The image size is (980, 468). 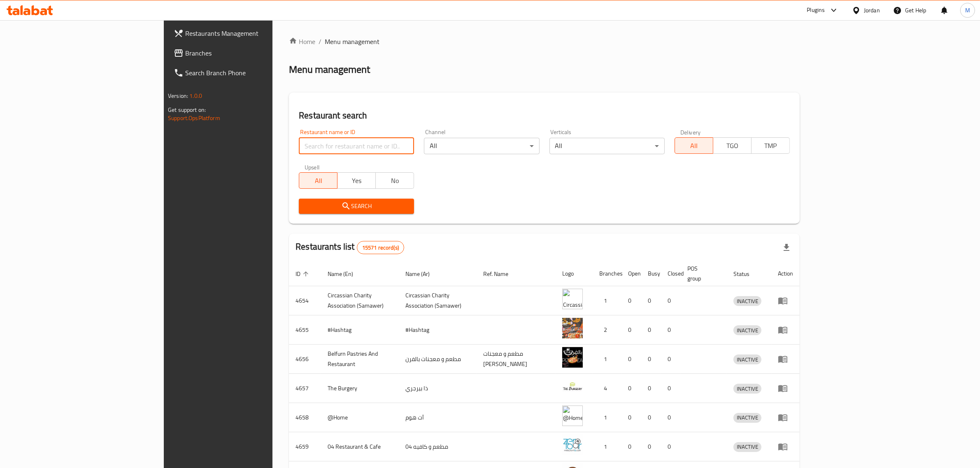 I want to click on img: ​Circassian ​Charity ​Association​ (Samawer), so click(x=572, y=299).